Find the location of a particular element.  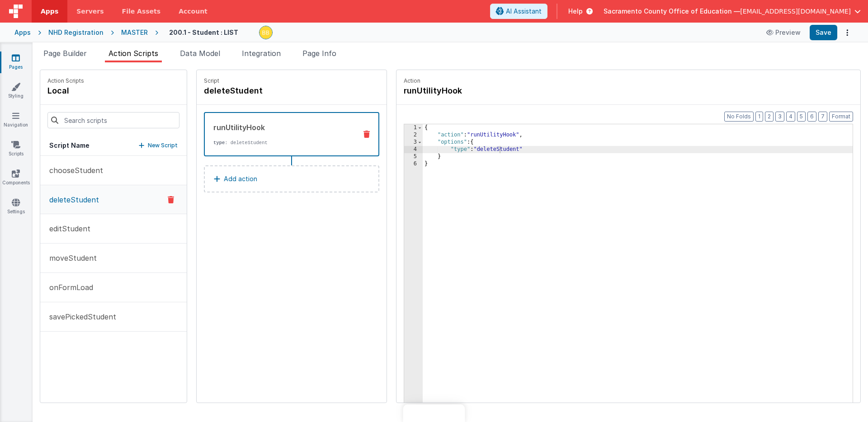

button: editStudent is located at coordinates (114, 229).